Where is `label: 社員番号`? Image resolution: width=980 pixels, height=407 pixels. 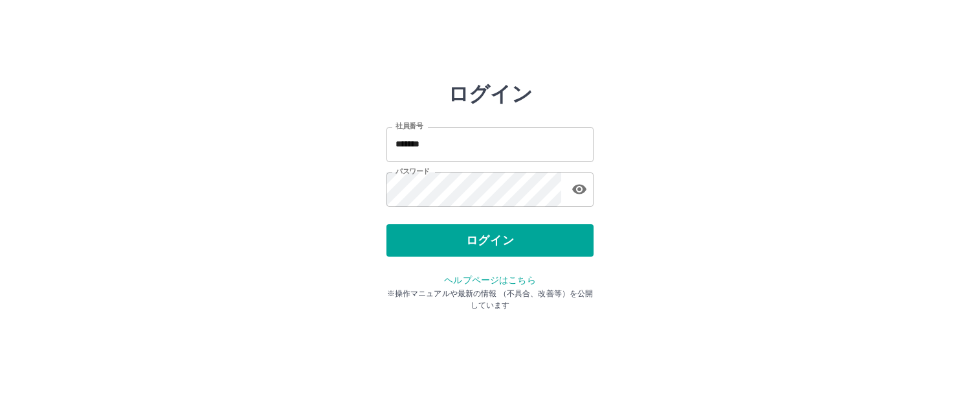 label: 社員番号 is located at coordinates (409, 126).